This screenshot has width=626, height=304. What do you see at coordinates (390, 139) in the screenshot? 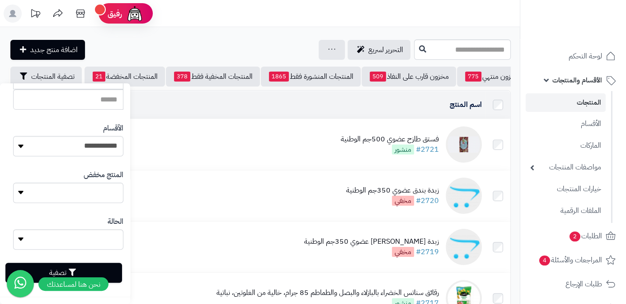
I see `div: فستق طازح عضوي 500جم الوطنية` at bounding box center [390, 139].